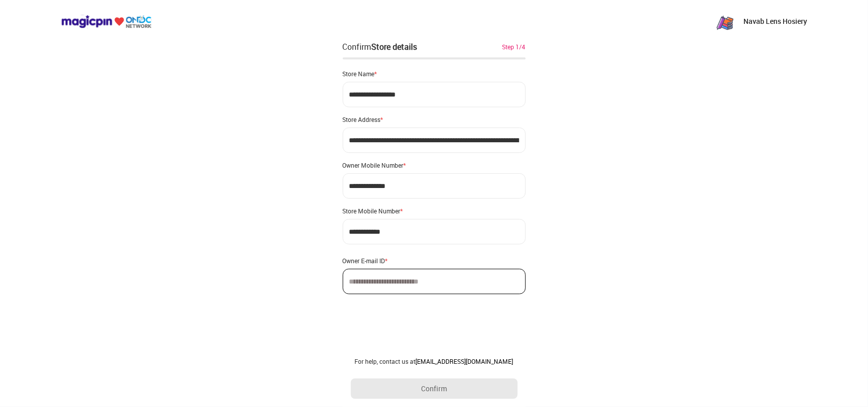 Image resolution: width=868 pixels, height=407 pixels. I want to click on img: zN8eeJ7_1yFC7u6ROh_yaNnuSMByXp4ytvKet0ObAKR-3G77a2RQhNqTzPi8_o_OMQ7Yu_PgX43RpeKyGayj_rdr-Pw, so click(725, 22).